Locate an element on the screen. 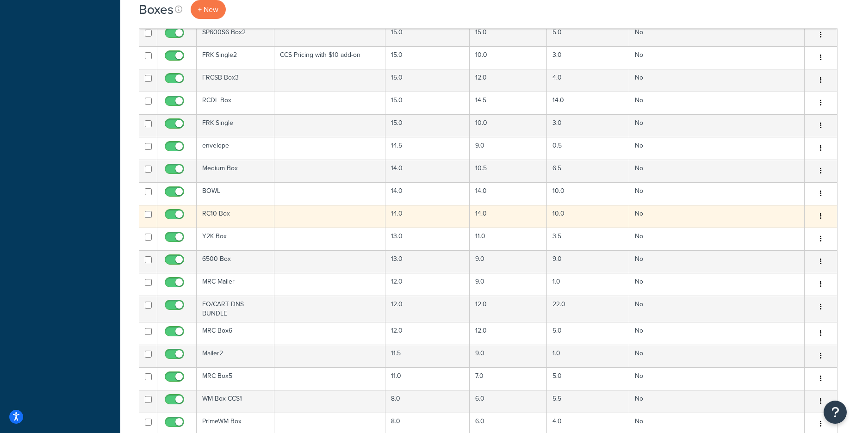 The image size is (856, 433). td: 6.5 is located at coordinates (588, 171).